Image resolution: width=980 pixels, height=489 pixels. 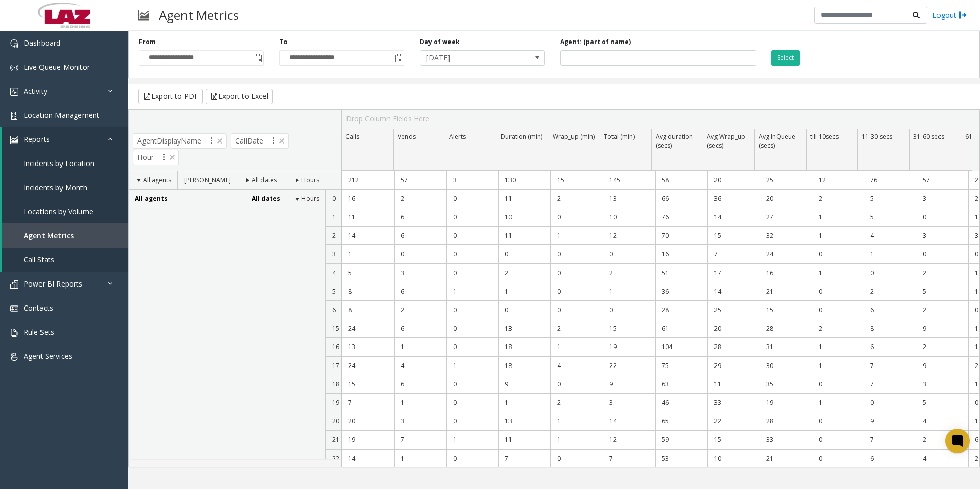 What do you see at coordinates (336, 347) in the screenshot?
I see `span: 16` at bounding box center [336, 347].